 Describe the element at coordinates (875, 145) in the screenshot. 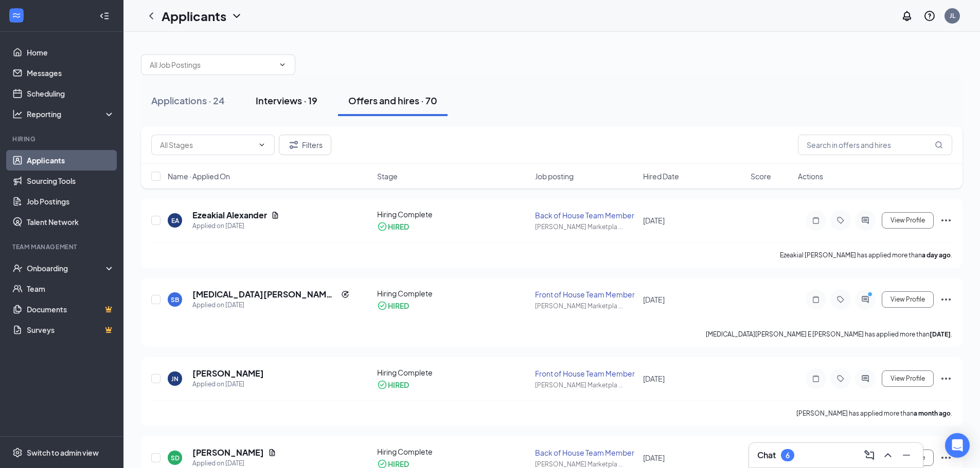

I see `input: Search in offers and hires` at that location.